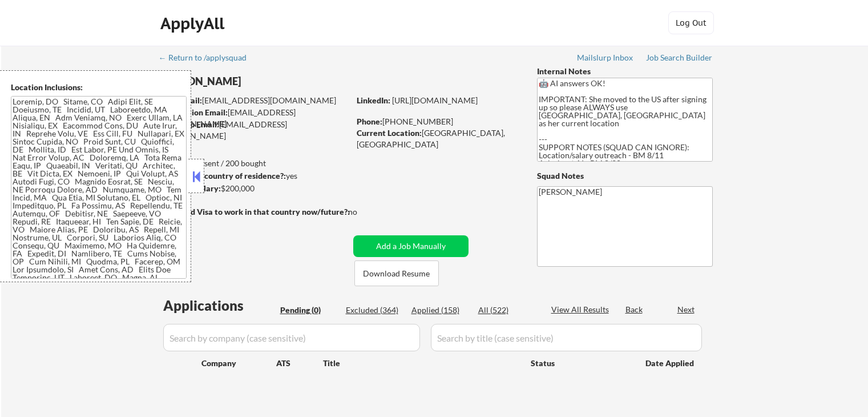  I want to click on div: Applications, so click(219, 306).